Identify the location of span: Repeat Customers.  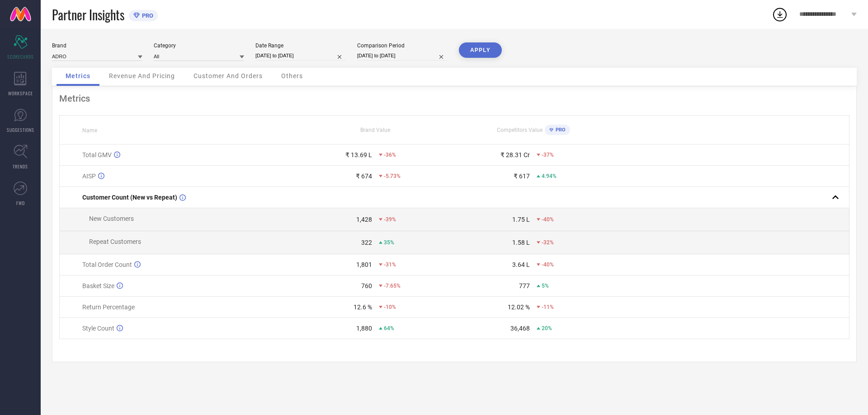
(115, 242).